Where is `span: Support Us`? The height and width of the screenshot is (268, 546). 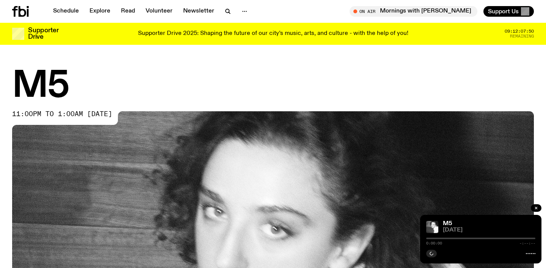
span: Support Us is located at coordinates (503, 11).